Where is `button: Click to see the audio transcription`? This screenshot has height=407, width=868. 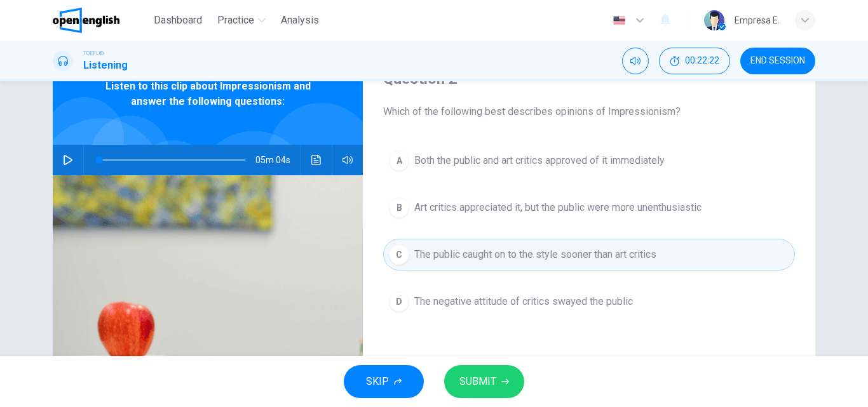 button: Click to see the audio transcription is located at coordinates (316, 160).